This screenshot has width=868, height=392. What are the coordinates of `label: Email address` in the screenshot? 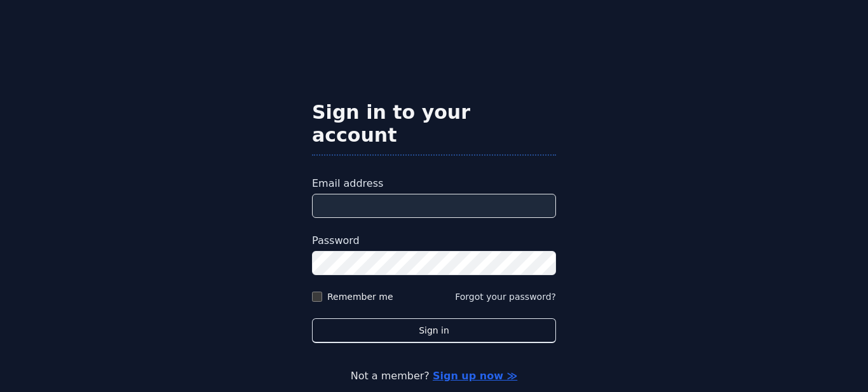 It's located at (434, 183).